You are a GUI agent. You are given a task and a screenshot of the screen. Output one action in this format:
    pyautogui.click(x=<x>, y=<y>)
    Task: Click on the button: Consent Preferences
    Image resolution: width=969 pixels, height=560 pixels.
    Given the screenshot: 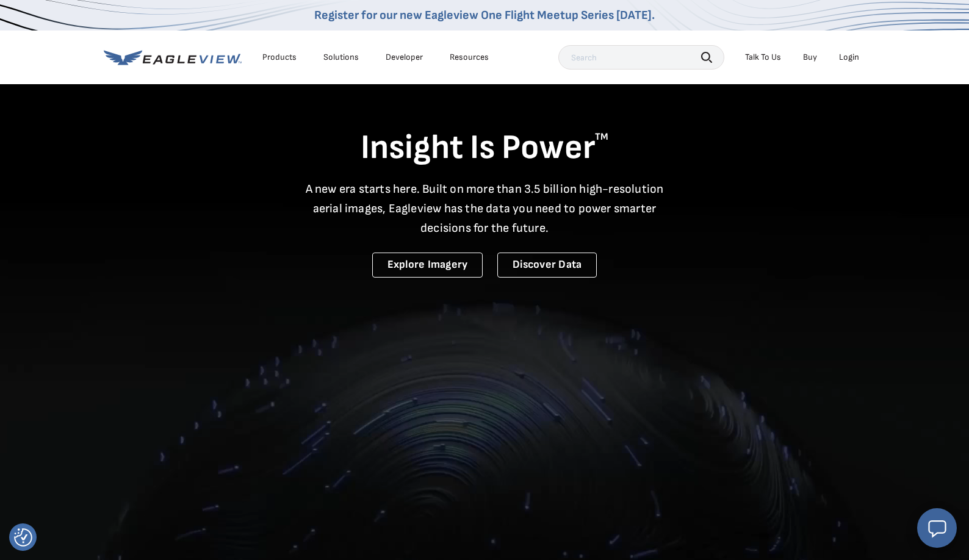 What is the action you would take?
    pyautogui.click(x=23, y=538)
    